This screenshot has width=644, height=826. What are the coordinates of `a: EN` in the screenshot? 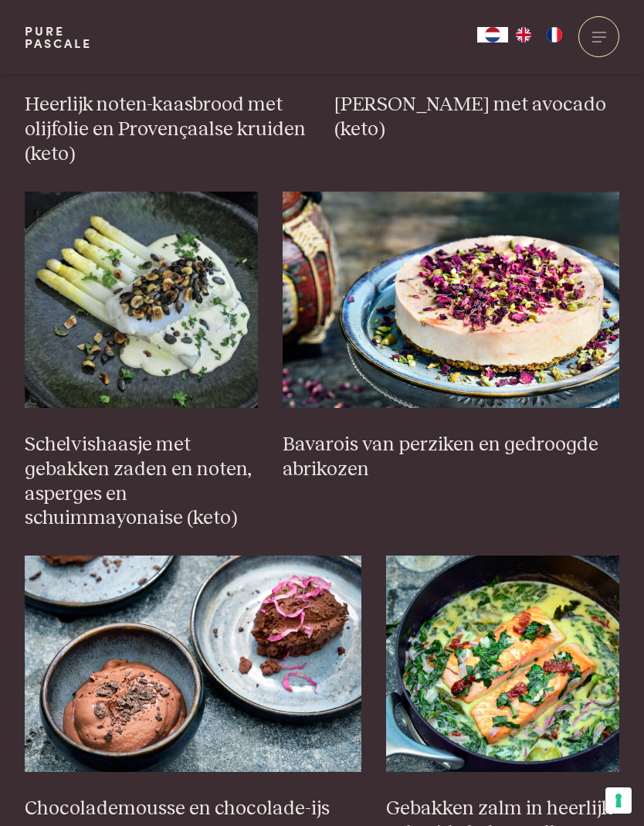 It's located at (523, 35).